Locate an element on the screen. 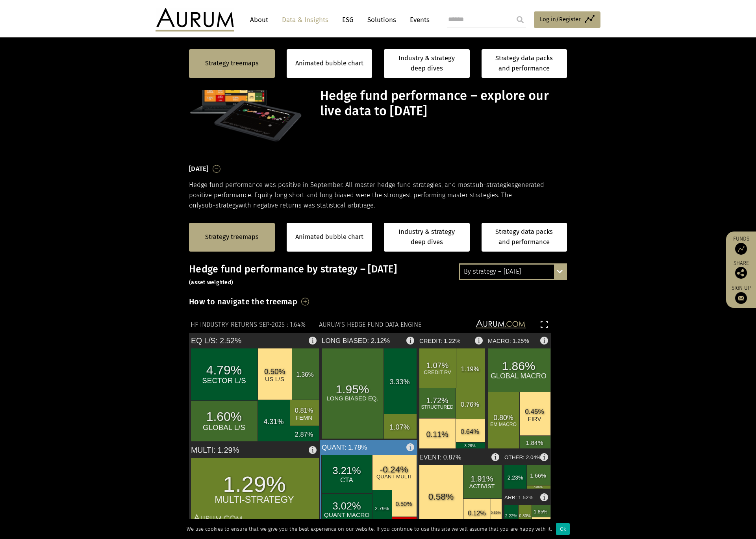 Image resolution: width=756 pixels, height=539 pixels. div: Share is located at coordinates (741, 270).